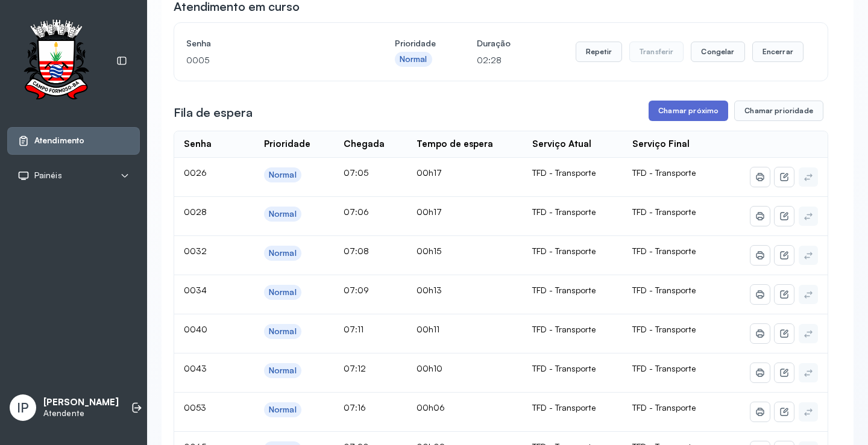  Describe the element at coordinates (73, 140) in the screenshot. I see `a: Atendimento` at that location.